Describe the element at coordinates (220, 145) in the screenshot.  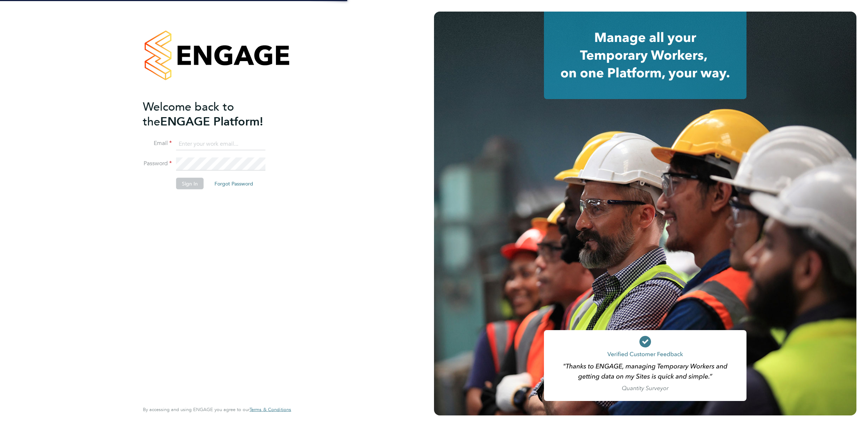
I see `input: Enter your work email...` at that location.